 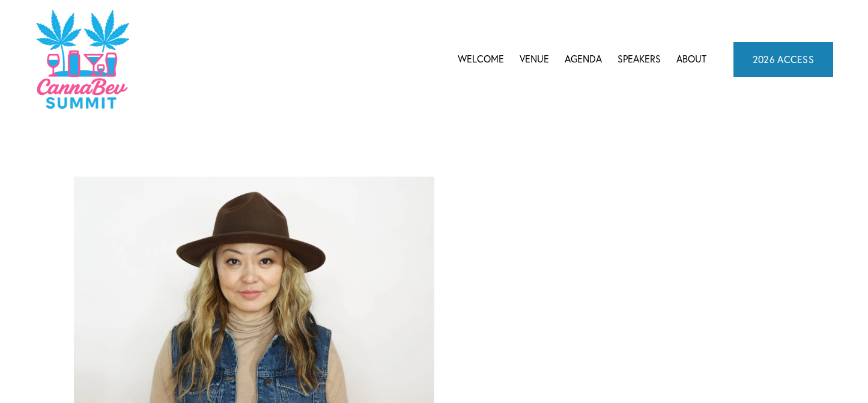 I want to click on a: Speakers, so click(x=639, y=59).